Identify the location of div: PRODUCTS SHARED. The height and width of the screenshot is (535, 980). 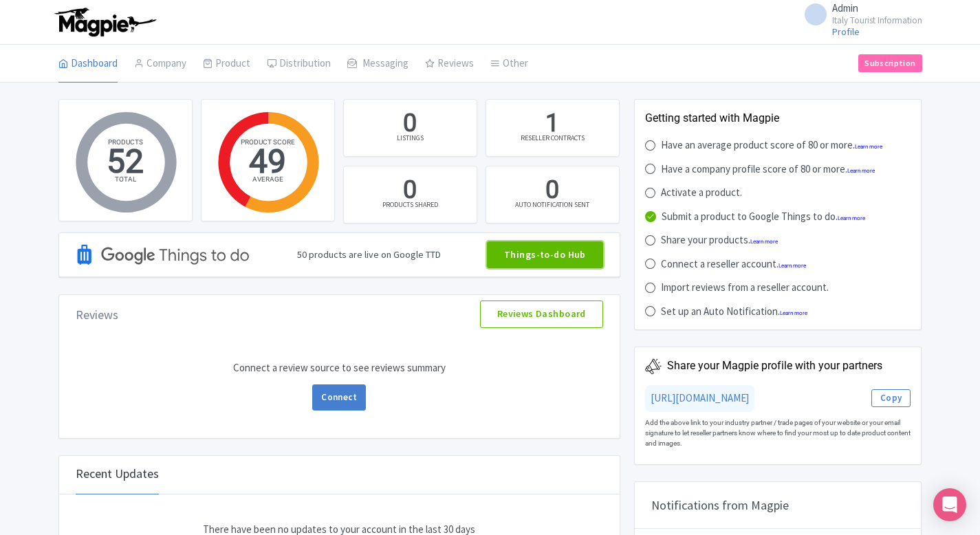
(410, 204).